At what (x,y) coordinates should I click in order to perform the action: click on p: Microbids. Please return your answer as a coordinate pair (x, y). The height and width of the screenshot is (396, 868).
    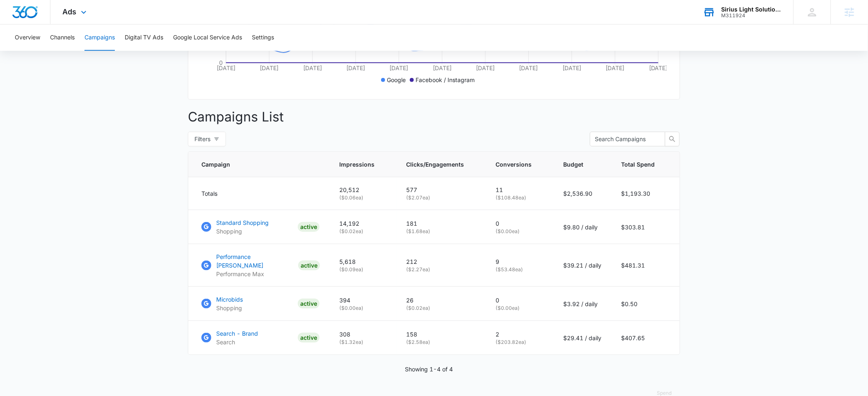
    Looking at the image, I should click on (230, 300).